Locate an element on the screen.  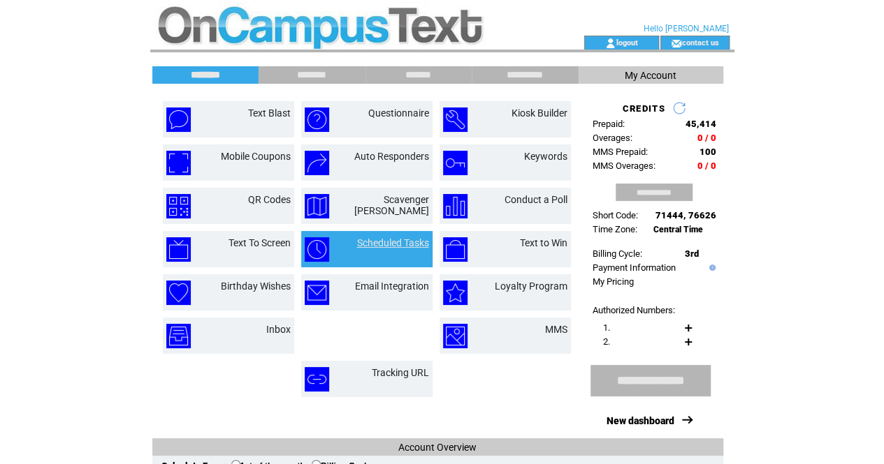
a: Mobile Coupons is located at coordinates (256, 156).